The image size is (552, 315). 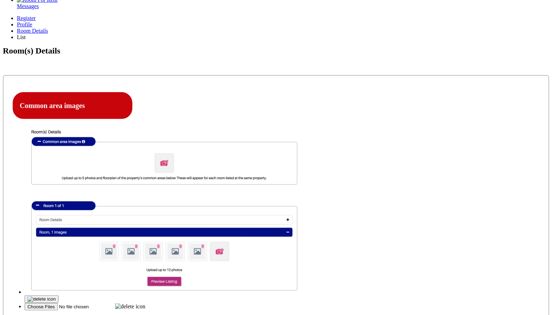 What do you see at coordinates (21, 37) in the screenshot?
I see `span: List` at bounding box center [21, 37].